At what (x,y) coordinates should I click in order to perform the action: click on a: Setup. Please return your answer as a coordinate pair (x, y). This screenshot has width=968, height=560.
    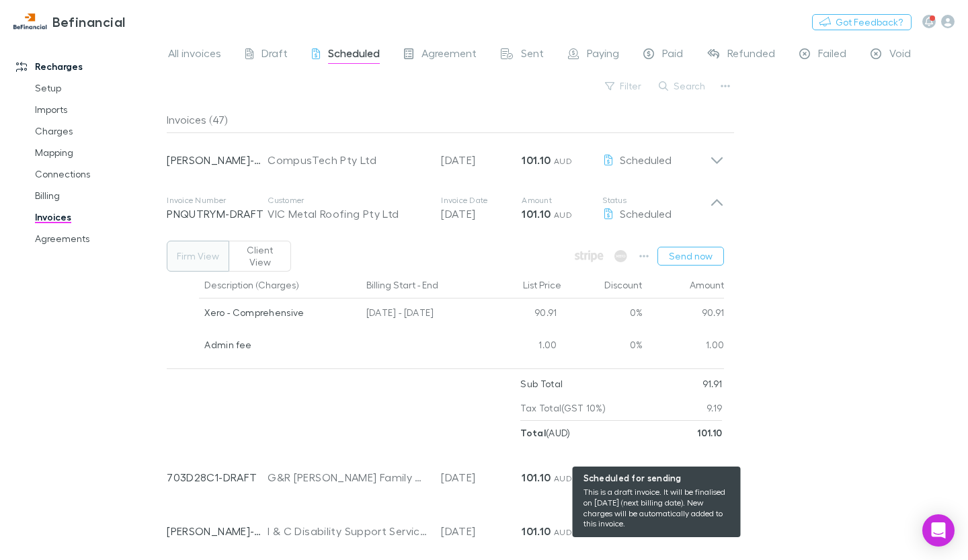
    Looking at the image, I should click on (97, 88).